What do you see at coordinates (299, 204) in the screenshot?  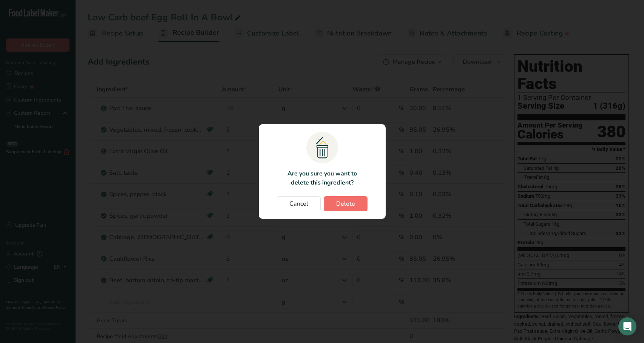 I see `span: Cancel` at bounding box center [299, 204].